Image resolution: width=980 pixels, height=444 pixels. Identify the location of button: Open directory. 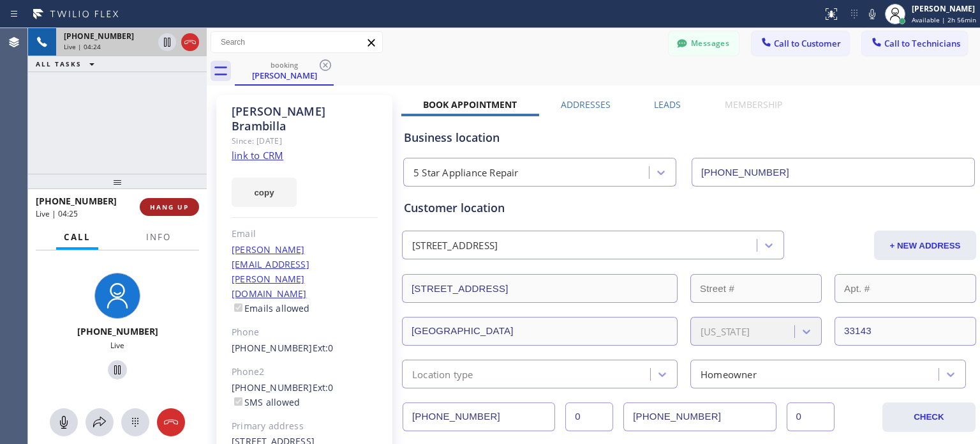
(99, 422).